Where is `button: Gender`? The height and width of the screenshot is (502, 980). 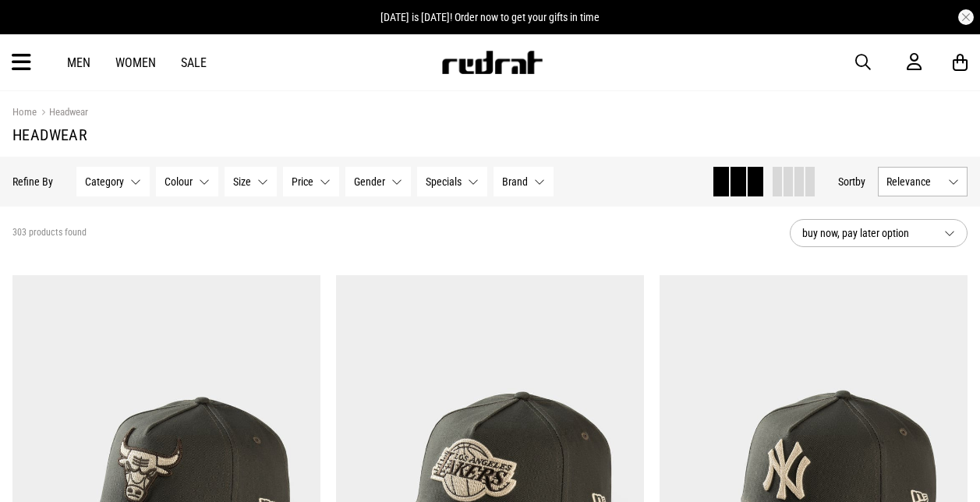 button: Gender is located at coordinates (378, 182).